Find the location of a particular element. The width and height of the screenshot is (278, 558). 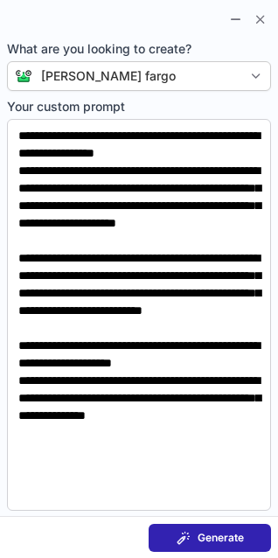

img: Connie from ContactOut is located at coordinates (20, 76).